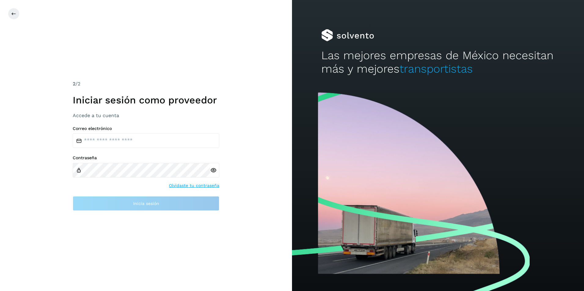 This screenshot has width=584, height=291. What do you see at coordinates (146, 84) in the screenshot?
I see `div: /2` at bounding box center [146, 84].